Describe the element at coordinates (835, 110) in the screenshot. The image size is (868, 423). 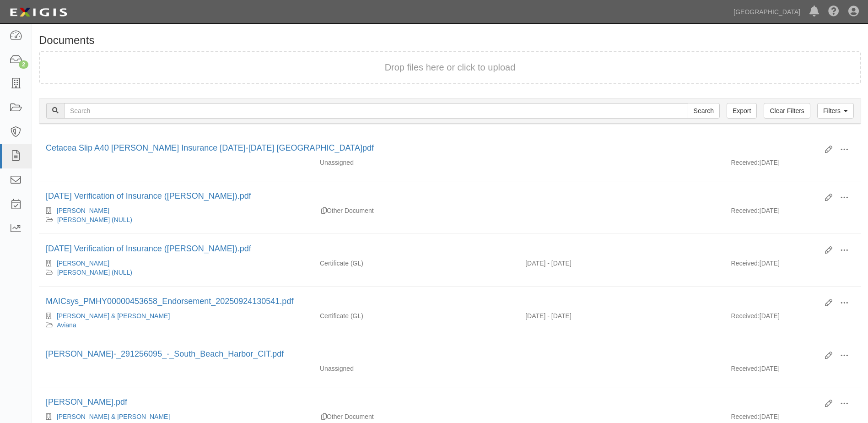
I see `a: Filters` at that location.